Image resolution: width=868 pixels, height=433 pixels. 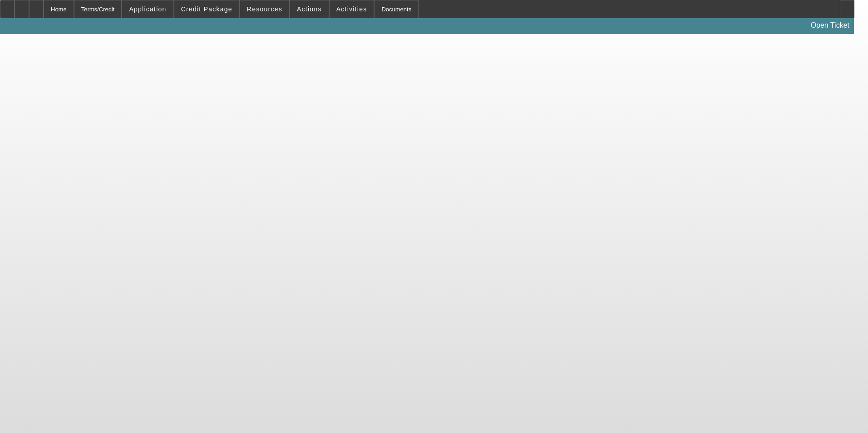 I want to click on button: Actions, so click(x=309, y=9).